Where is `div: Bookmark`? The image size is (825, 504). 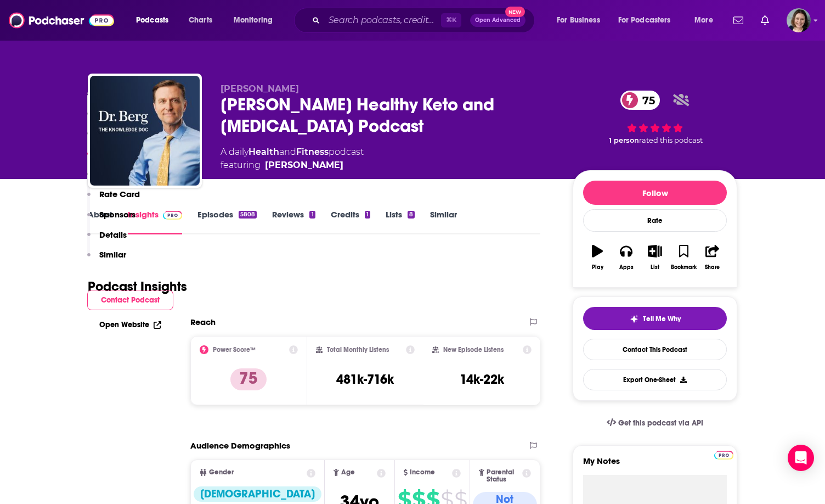 div: Bookmark is located at coordinates (684, 267).